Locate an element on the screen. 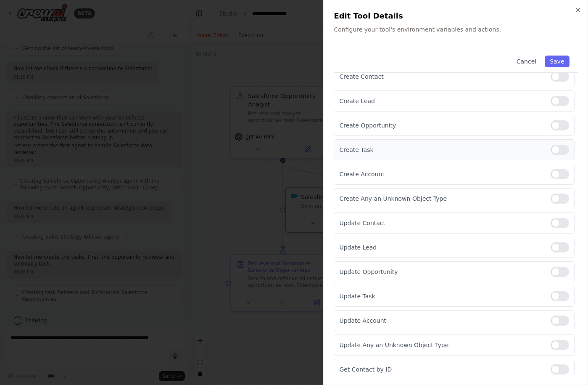 The width and height of the screenshot is (588, 385). p: Create Task is located at coordinates (441, 150).